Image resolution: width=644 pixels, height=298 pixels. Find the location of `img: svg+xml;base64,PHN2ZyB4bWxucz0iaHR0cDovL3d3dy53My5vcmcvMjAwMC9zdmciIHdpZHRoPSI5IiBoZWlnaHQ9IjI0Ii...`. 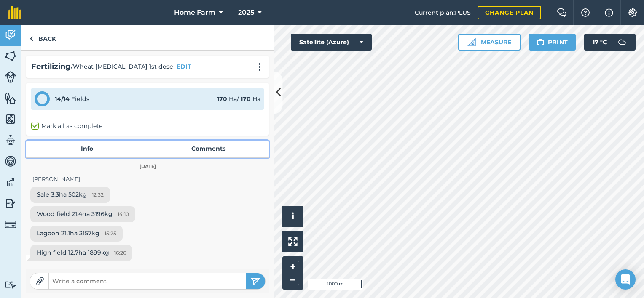

img: svg+xml;base64,PHN2ZyB4bWxucz0iaHR0cDovL3d3dy53My5vcmcvMjAwMC9zdmciIHdpZHRoPSI5IiBoZWlnaHQ9IjI0Ii... is located at coordinates (31, 39).